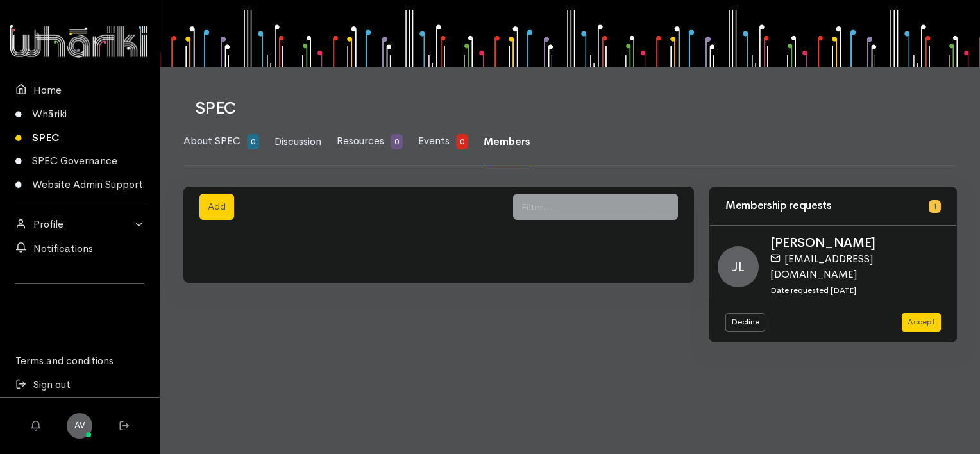 Image resolution: width=980 pixels, height=454 pixels. Describe the element at coordinates (361, 140) in the screenshot. I see `span: Resources` at that location.